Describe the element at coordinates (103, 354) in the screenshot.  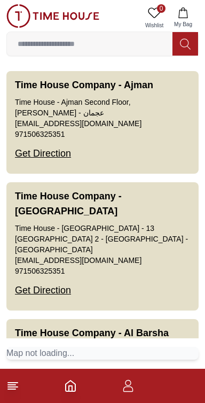
I see `div: Map not loading...` at that location.